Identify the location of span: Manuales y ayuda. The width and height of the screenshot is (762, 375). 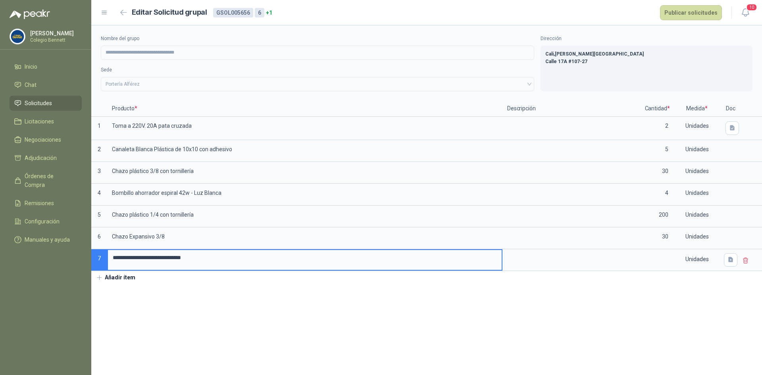
(47, 240).